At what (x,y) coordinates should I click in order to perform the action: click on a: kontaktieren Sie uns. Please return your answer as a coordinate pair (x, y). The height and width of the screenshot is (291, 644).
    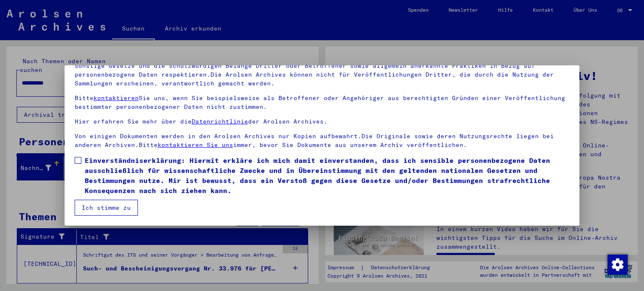
    Looking at the image, I should click on (195, 145).